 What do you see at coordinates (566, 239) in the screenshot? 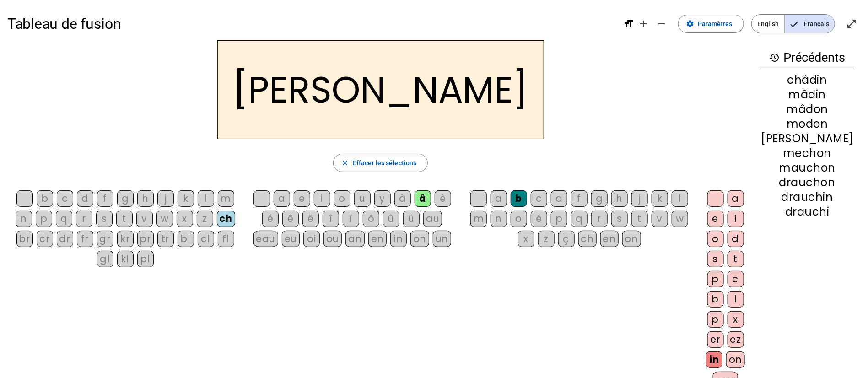
I see `div: ç` at bounding box center [566, 239].